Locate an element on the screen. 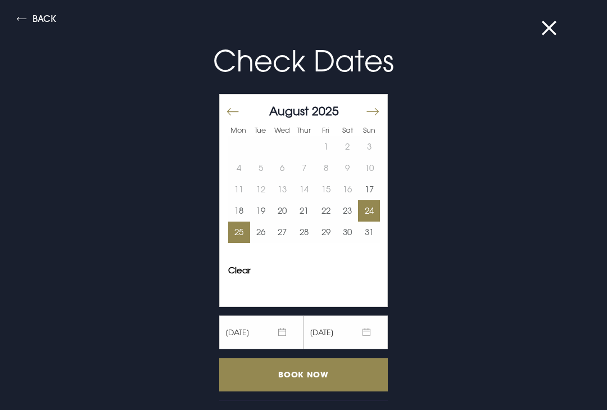 This screenshot has width=607, height=410. td: Selected. Monday, August 25, 2025 is located at coordinates (239, 232).